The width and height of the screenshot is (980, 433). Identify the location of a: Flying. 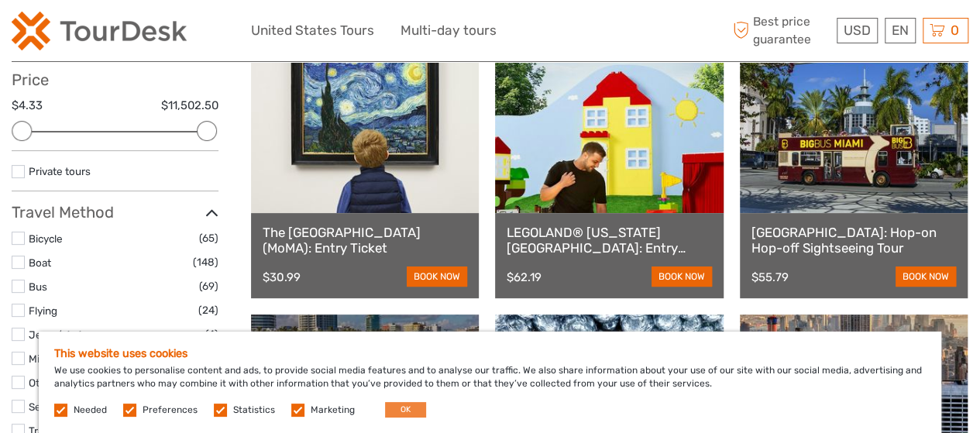
(42, 311).